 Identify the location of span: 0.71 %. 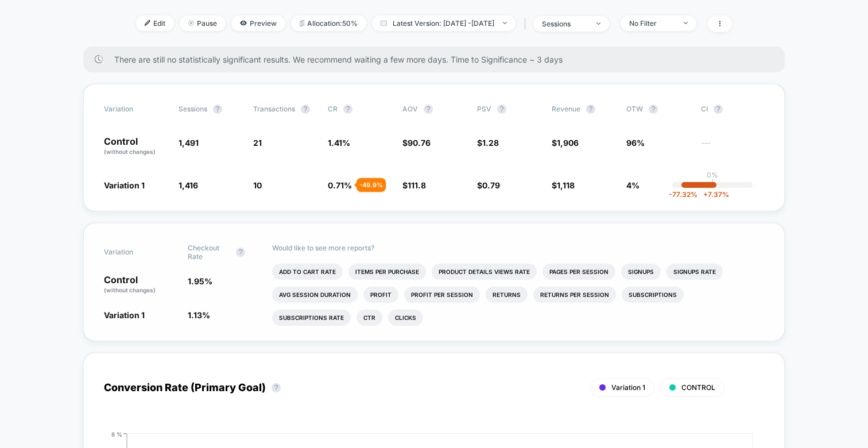
(340, 185).